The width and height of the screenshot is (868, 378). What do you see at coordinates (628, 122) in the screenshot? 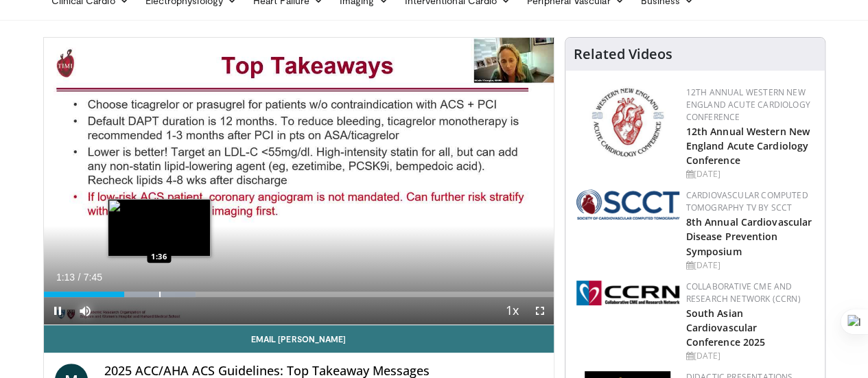
I see `img: 0954f259-7907-4053-a817-32a96463ecc8.png.150x105_q85_autocrop_double_scale_upscale_version-0.2.png` at bounding box center [628, 122].